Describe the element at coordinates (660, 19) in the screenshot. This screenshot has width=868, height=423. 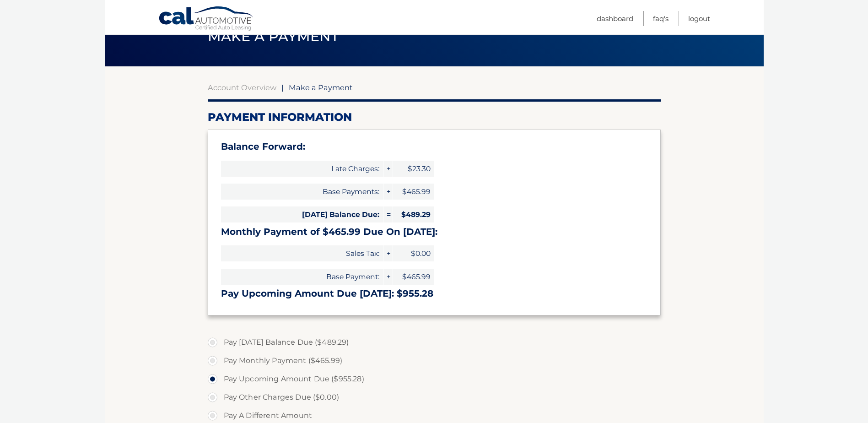
I see `a: FAQ's` at that location.